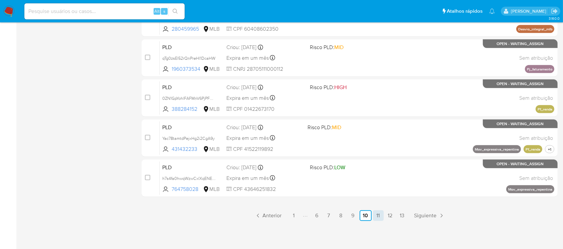  I want to click on span: s, so click(164, 11).